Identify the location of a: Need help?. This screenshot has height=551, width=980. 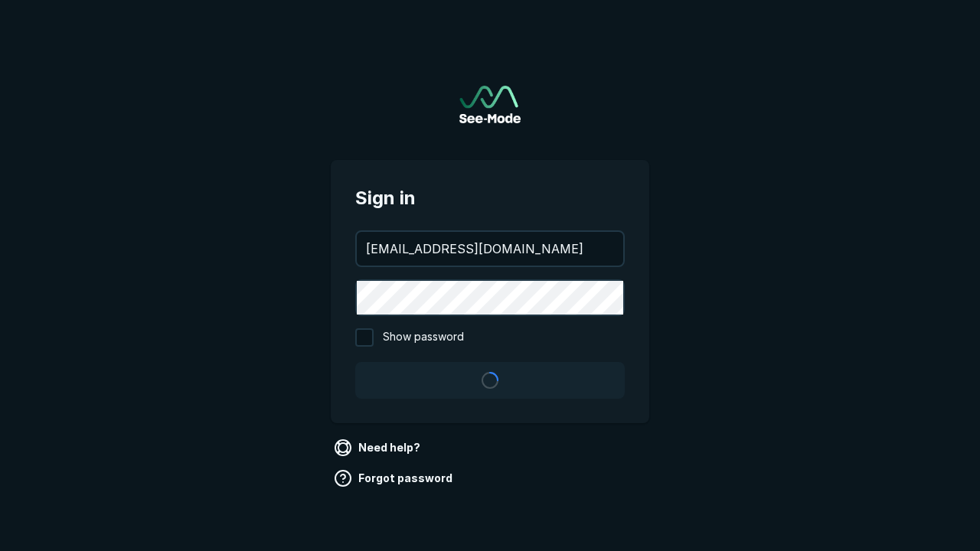
(378, 447).